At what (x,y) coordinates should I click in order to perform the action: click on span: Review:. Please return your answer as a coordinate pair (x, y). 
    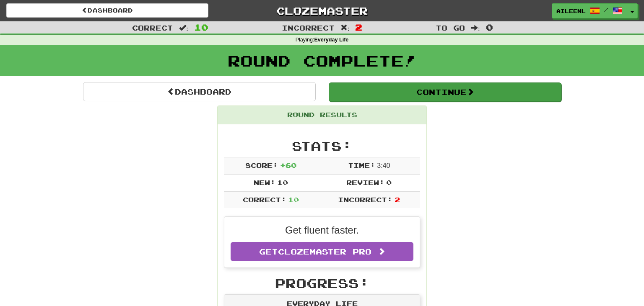
    Looking at the image, I should click on (365, 182).